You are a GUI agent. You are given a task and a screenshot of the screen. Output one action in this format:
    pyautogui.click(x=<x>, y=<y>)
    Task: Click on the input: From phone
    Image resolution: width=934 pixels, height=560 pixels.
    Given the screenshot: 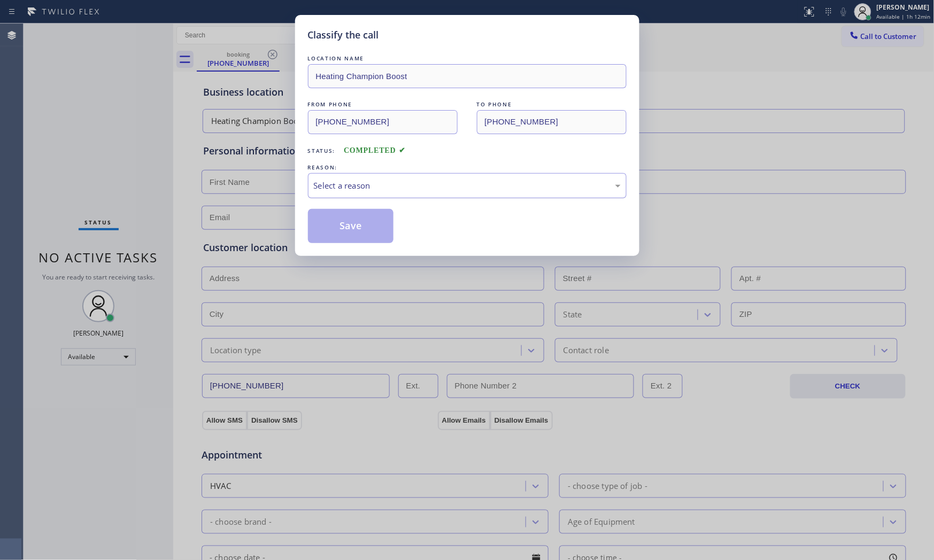 What is the action you would take?
    pyautogui.click(x=383, y=121)
    